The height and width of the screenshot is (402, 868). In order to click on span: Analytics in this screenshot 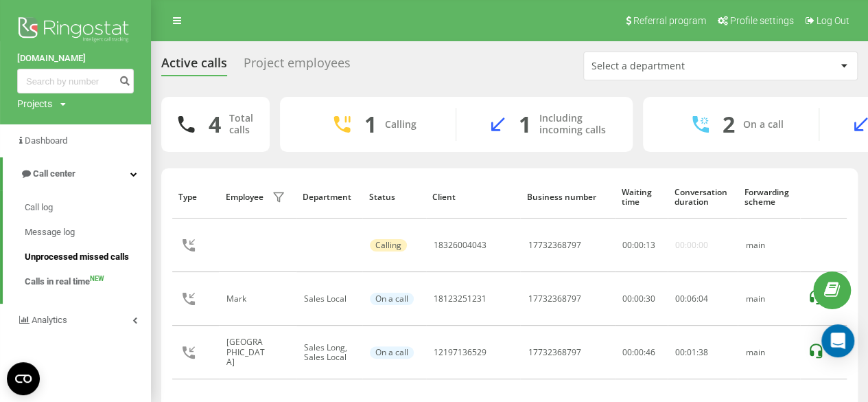, I will do `click(50, 320)`.